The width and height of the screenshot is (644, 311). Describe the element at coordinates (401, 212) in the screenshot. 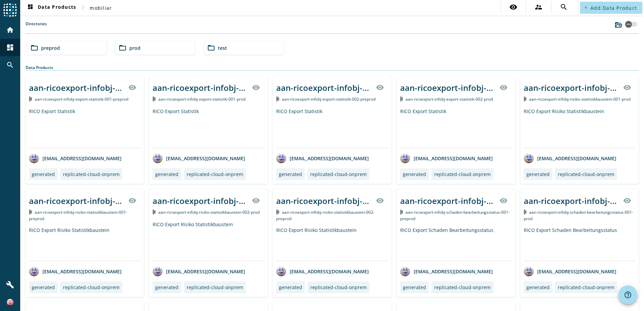

I see `img: Kafka Topic: aan-ricoexport-infobj-schaden-bearbeitungsstatus-001-preprod` at that location.